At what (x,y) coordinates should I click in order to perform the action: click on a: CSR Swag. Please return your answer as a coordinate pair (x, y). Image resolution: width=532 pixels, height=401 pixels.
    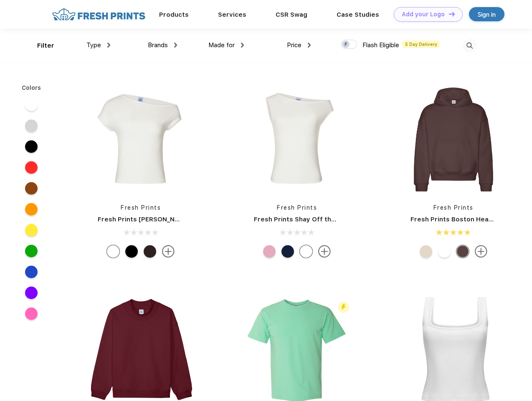
    Looking at the image, I should click on (291, 15).